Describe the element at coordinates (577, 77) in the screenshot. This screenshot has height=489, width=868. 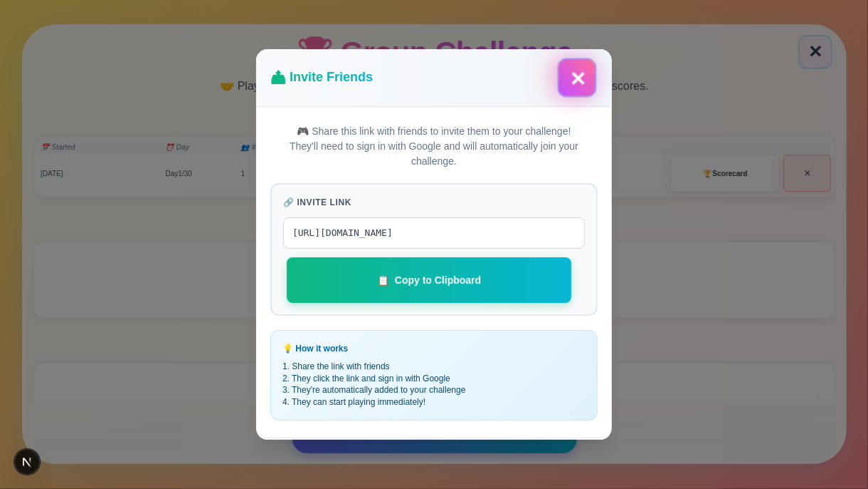
I see `button: Close` at that location.